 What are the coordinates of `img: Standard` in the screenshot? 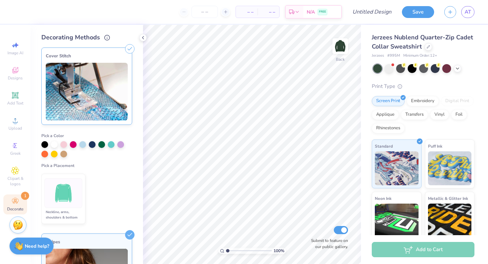 It's located at (397, 168).